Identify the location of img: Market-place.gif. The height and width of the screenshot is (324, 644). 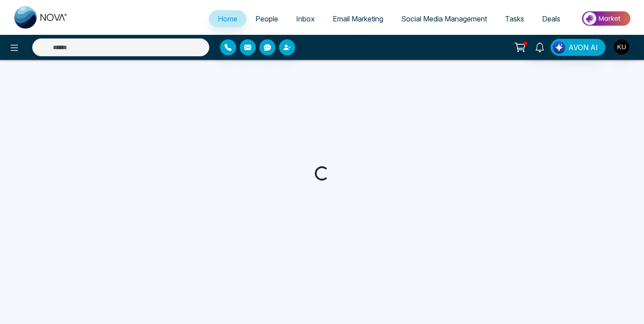
(606, 18).